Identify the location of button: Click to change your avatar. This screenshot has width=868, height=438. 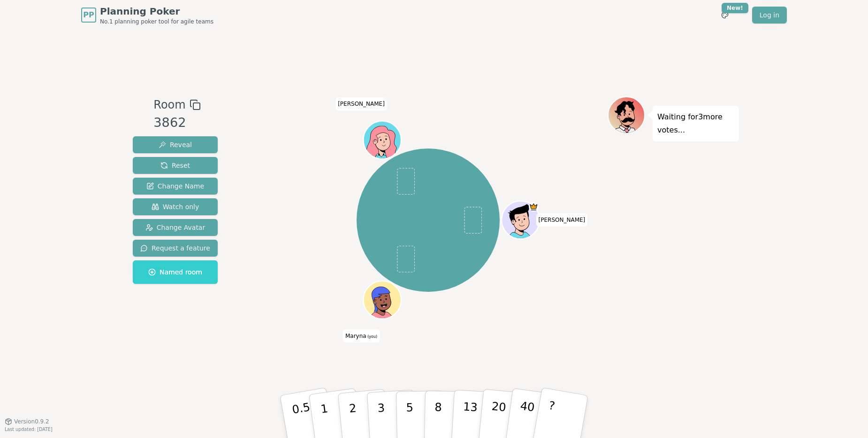
(382, 300).